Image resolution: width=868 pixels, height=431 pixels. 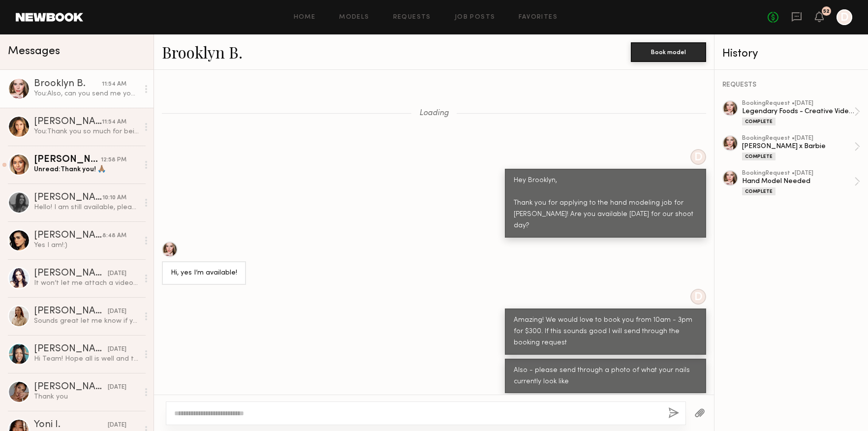 I want to click on div: Amazing! We would love to book you from 10am - 3pm for $300. If this sounds good I will send thro..., so click(x=605, y=331).